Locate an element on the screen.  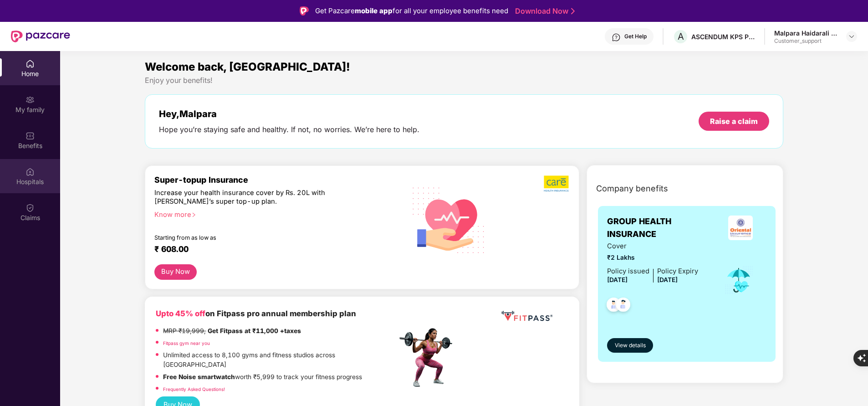
div: Get Help is located at coordinates (635, 36).